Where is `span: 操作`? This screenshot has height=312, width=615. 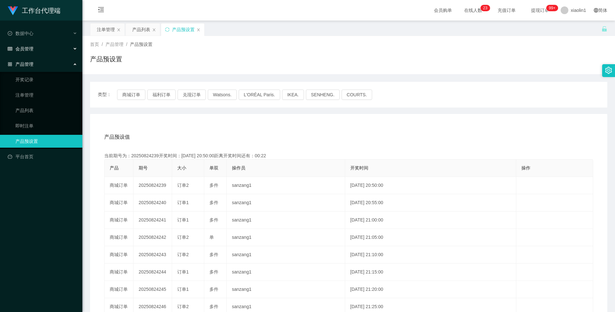
span: 操作 is located at coordinates (526, 168).